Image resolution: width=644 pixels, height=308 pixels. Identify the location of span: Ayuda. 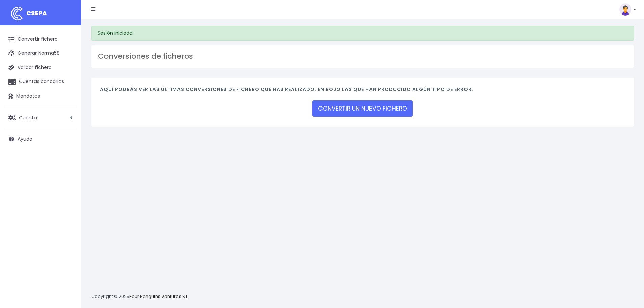
(25, 139).